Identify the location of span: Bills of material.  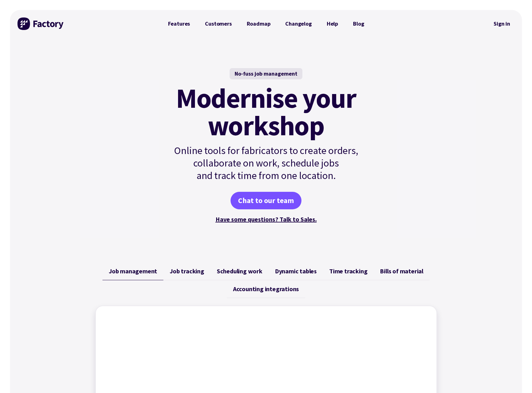
(401, 271).